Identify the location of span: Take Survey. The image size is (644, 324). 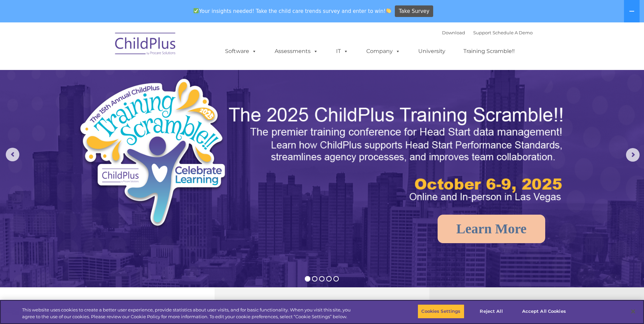
(414, 11).